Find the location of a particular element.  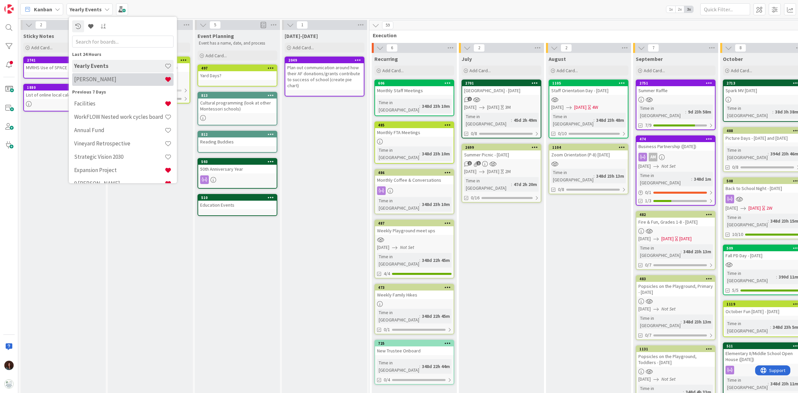

a: 59350th Anniversary Year is located at coordinates (237, 173).